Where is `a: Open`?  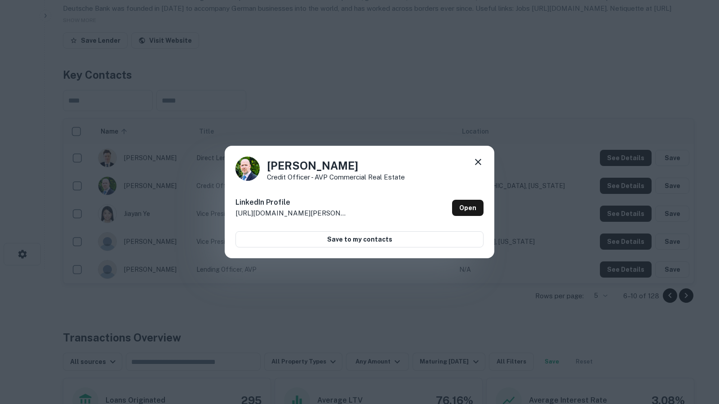
a: Open is located at coordinates (468, 208).